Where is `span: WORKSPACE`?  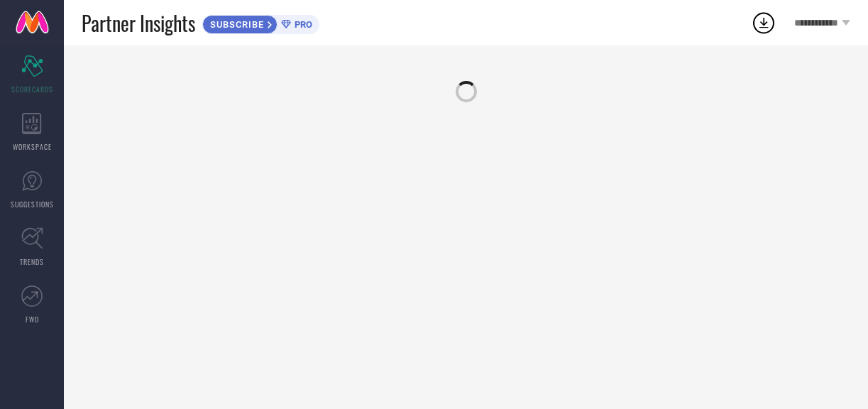 span: WORKSPACE is located at coordinates (32, 147).